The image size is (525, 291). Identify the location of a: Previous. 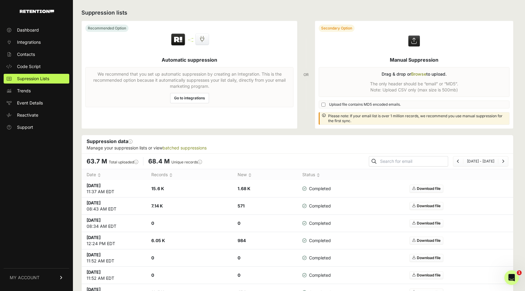
(458, 161).